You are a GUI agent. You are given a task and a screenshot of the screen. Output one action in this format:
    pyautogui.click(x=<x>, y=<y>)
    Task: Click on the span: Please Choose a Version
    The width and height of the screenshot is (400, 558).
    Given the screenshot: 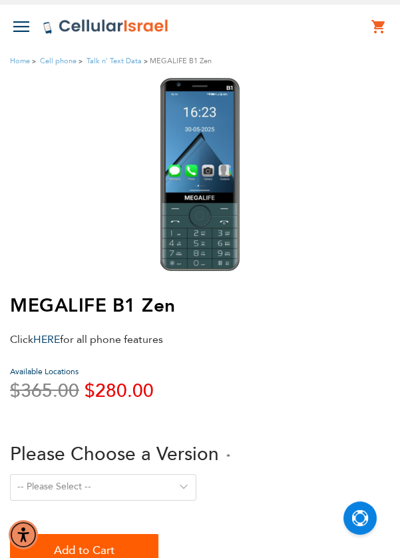 What is the action you would take?
    pyautogui.click(x=115, y=454)
    